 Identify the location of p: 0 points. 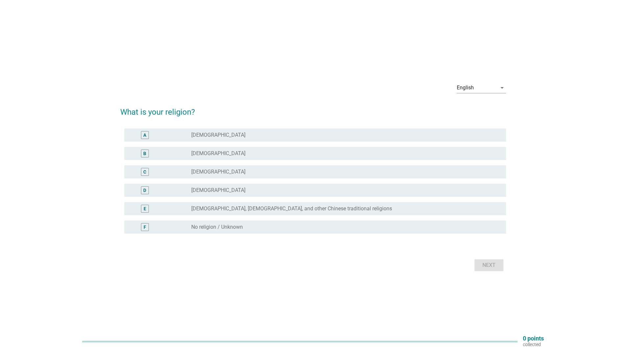
(534, 339).